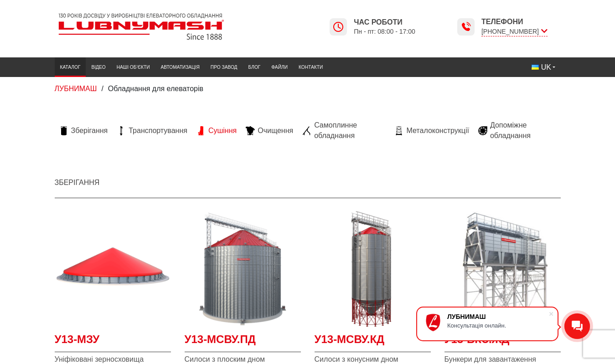  What do you see at coordinates (243, 342) in the screenshot?
I see `a: У13-МСВУ.ПД` at bounding box center [243, 342].